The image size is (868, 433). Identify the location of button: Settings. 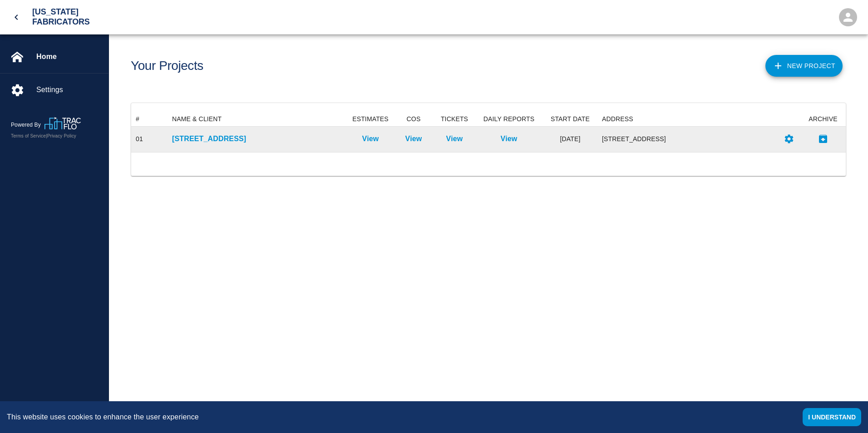
(789, 139).